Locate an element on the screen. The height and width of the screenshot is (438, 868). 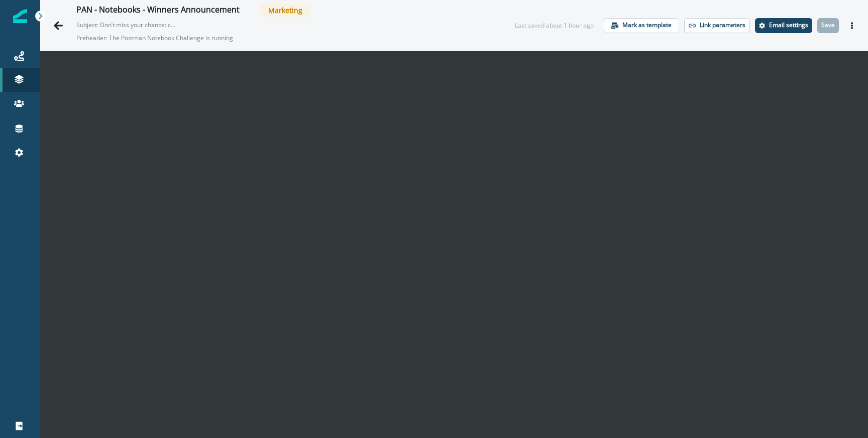
div: Last saved about 1 hour ago is located at coordinates (554, 26).